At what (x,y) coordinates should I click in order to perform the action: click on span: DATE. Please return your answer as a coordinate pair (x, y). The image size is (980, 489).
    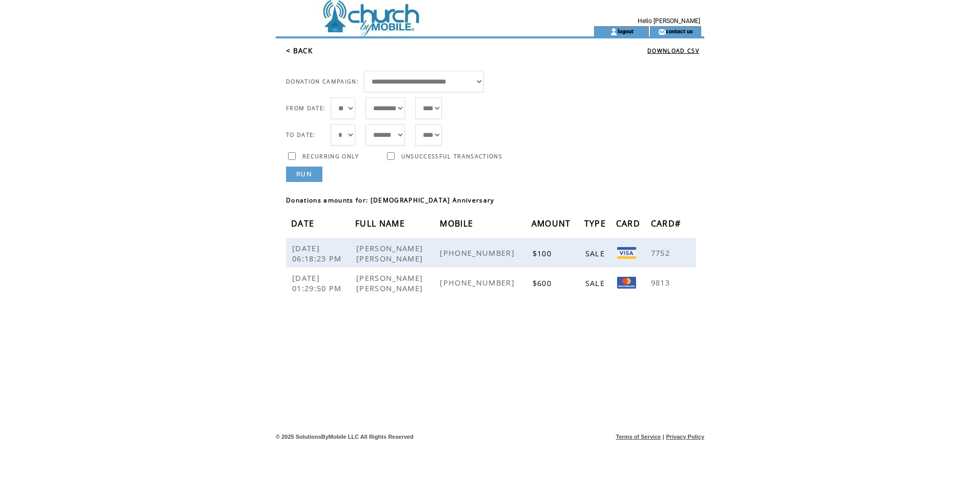
    Looking at the image, I should click on (304, 225).